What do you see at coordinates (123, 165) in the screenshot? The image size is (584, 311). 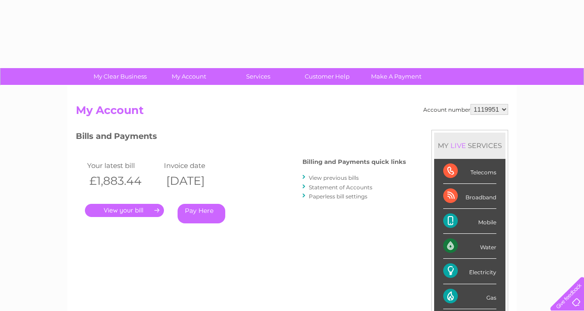 I see `td: Your latest bill` at bounding box center [123, 165].